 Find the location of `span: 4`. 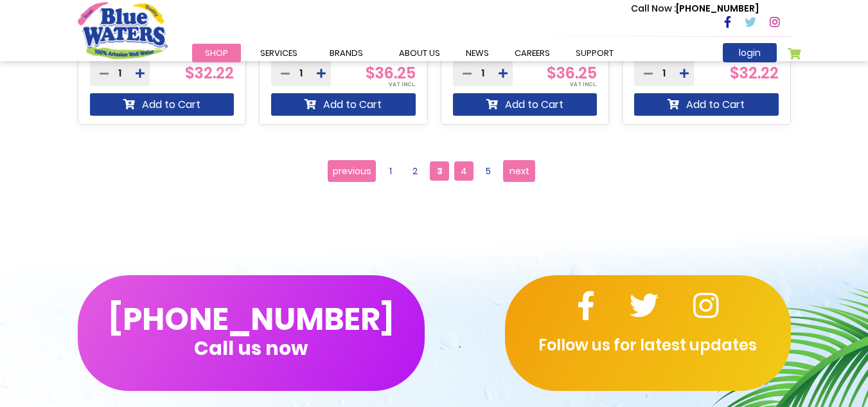

span: 4 is located at coordinates (464, 171).